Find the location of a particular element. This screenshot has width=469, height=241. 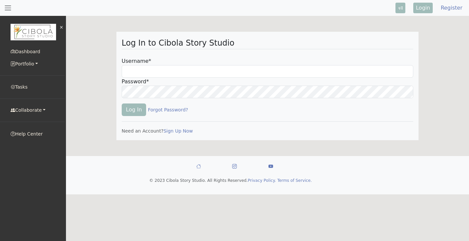

a: Privacy Policy. Terms of Service. is located at coordinates (280, 180).